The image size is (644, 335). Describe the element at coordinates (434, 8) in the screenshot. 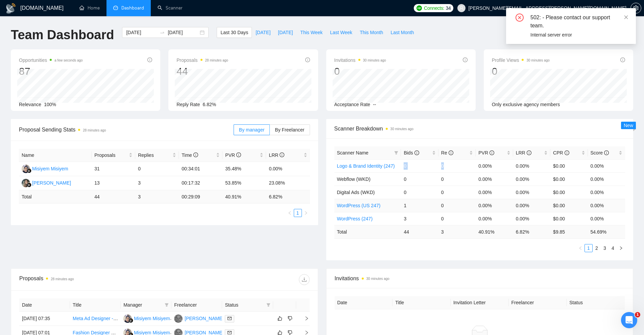

I see `span: Connects:` at that location.